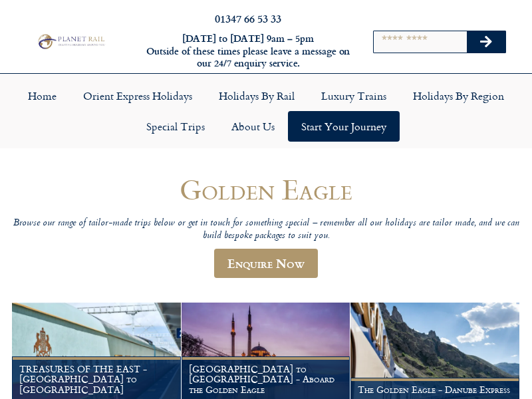 This screenshot has height=399, width=532. I want to click on a: Enquire Now, so click(266, 263).